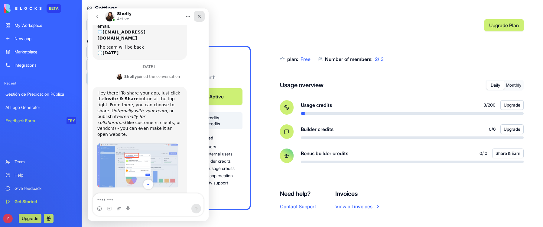 The height and width of the screenshot is (227, 543). Describe the element at coordinates (45, 189) in the screenshot. I see `div: Give feedback` at that location.